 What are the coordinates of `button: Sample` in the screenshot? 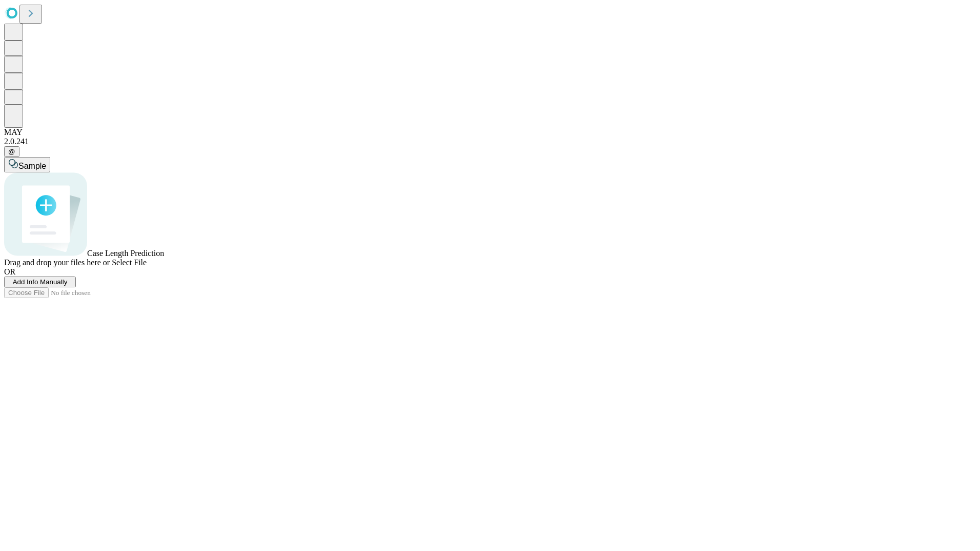 It's located at (27, 165).